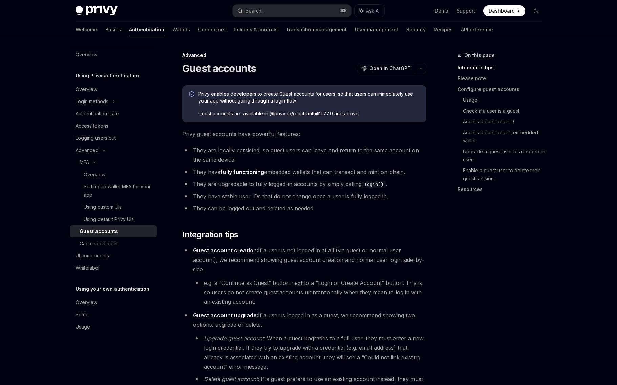 This screenshot has height=385, width=617. What do you see at coordinates (343, 11) in the screenshot?
I see `span: ⌘ K` at bounding box center [343, 11].